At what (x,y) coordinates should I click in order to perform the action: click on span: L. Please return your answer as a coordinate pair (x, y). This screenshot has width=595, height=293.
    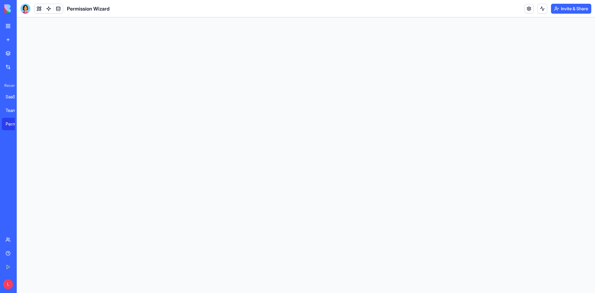
    Looking at the image, I should click on (8, 284).